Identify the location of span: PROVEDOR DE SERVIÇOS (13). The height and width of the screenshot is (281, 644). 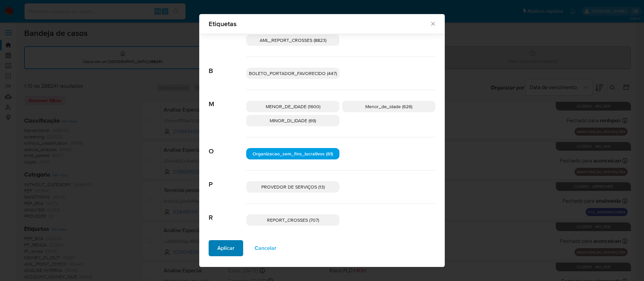
(293, 186).